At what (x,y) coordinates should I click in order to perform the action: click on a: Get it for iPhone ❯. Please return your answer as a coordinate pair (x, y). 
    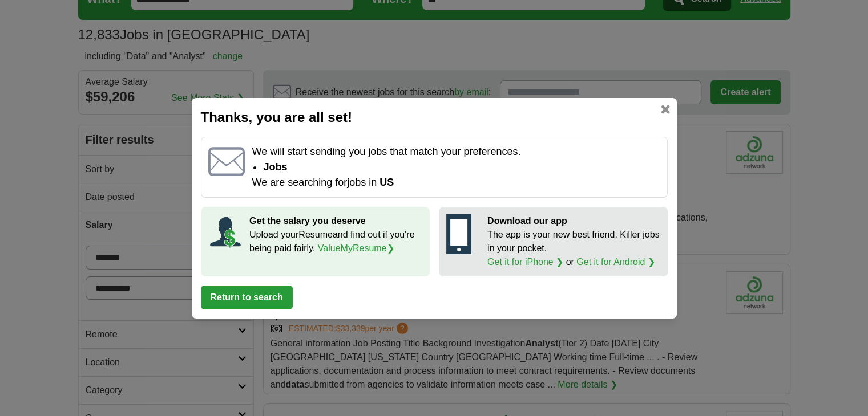
    Looking at the image, I should click on (525, 262).